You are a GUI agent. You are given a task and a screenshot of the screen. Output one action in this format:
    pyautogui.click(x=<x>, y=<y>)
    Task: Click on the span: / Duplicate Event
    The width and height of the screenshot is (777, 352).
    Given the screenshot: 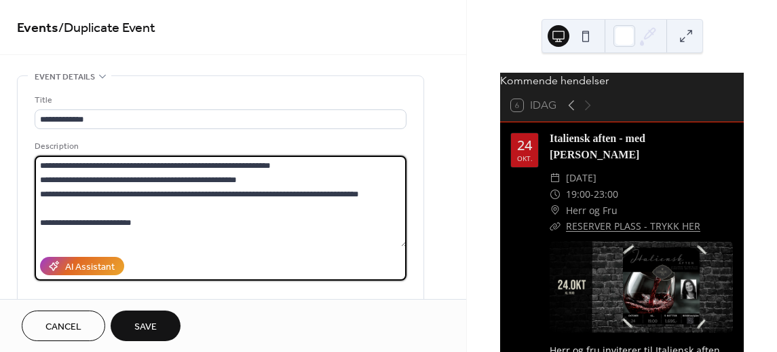 What is the action you would take?
    pyautogui.click(x=107, y=28)
    